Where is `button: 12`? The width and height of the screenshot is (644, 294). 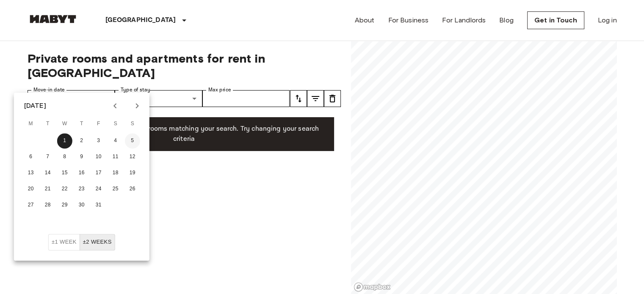 button: 12 is located at coordinates (132, 157).